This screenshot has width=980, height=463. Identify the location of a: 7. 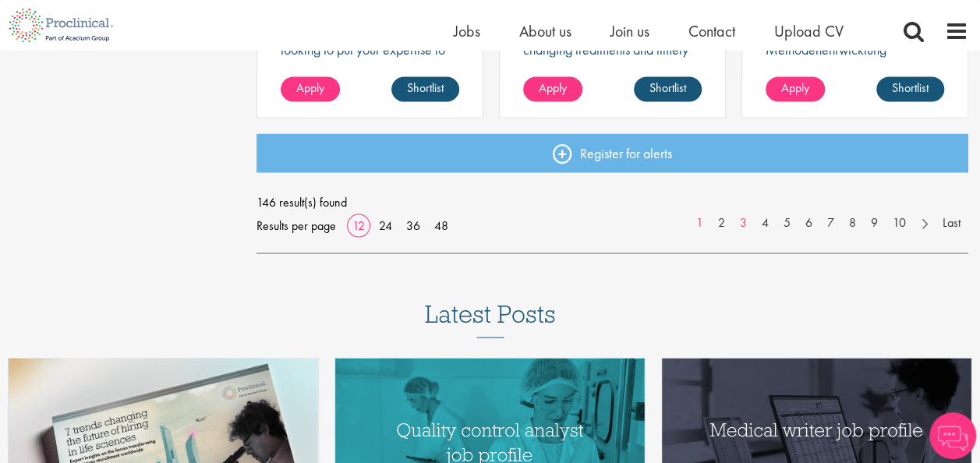
(831, 222).